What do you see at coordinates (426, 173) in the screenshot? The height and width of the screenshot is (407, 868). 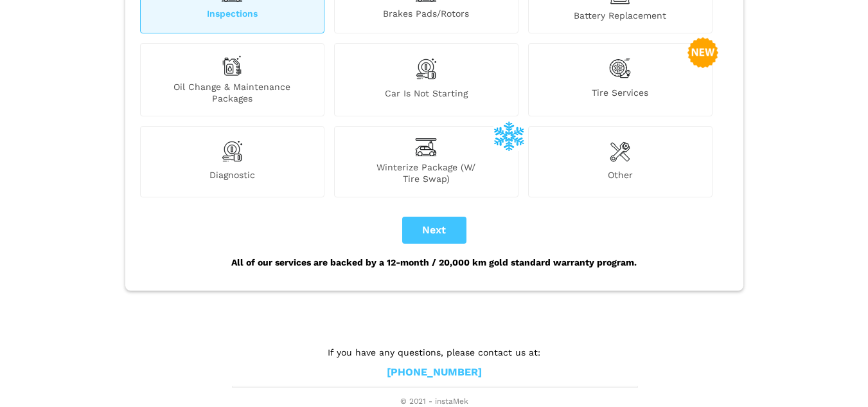 I see `span: Winterize Package (W/ Tire Swap)` at bounding box center [426, 173].